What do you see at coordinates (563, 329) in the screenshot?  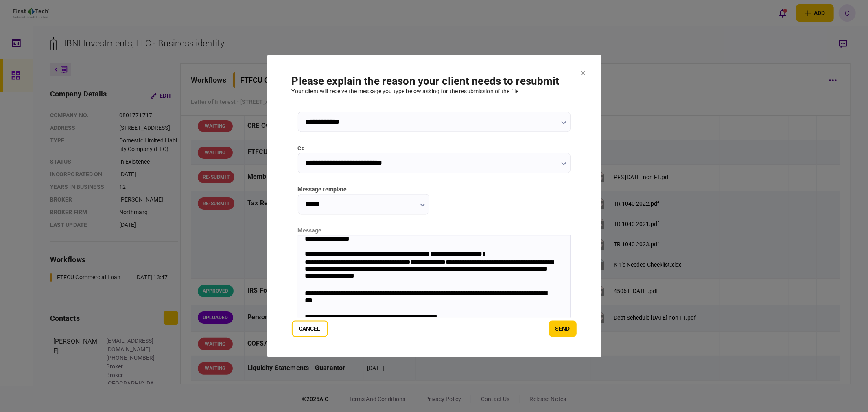 I see `button: send` at bounding box center [563, 329].